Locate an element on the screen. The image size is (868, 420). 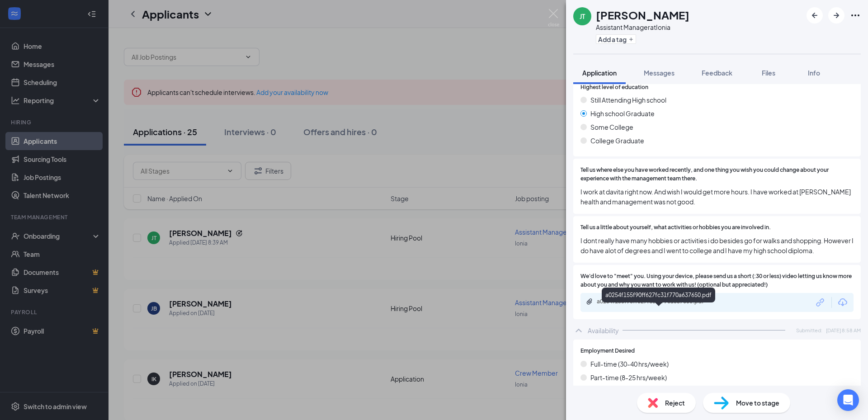
span: Some College is located at coordinates (612, 127).